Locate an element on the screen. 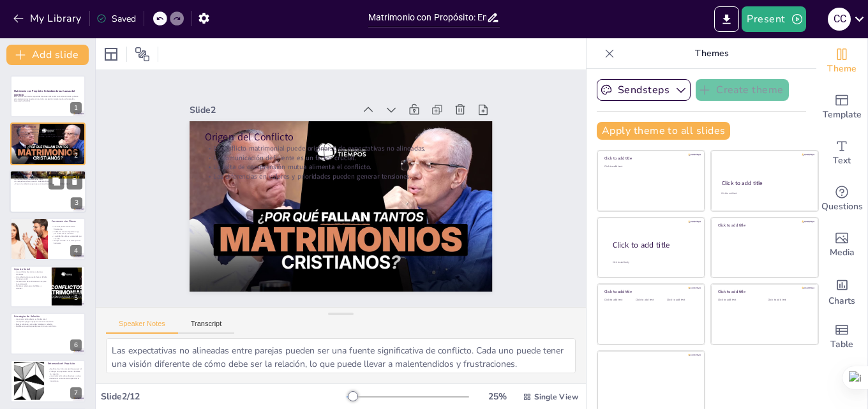 This screenshot has width=868, height=409. span: Template is located at coordinates (841, 114).